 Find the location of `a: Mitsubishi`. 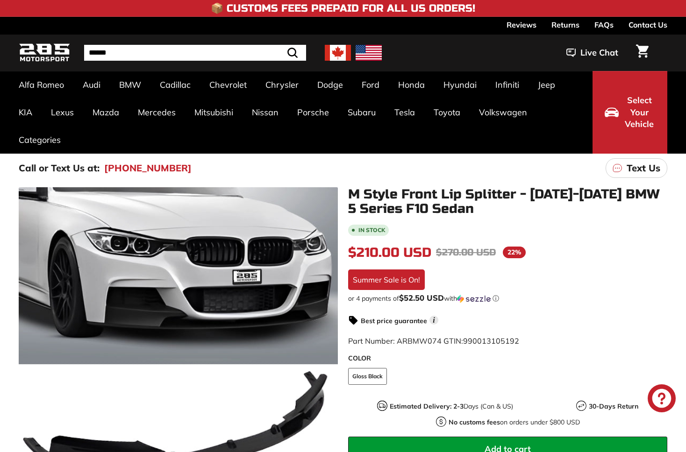

a: Mitsubishi is located at coordinates (214, 112).